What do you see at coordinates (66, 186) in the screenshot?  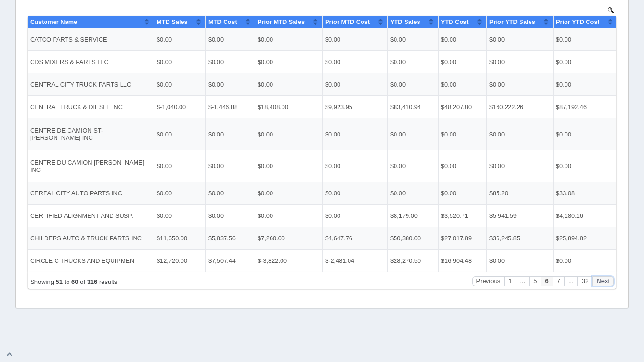 I see `td: CEREAL CITY AUTO PARTS INC` at bounding box center [66, 186].